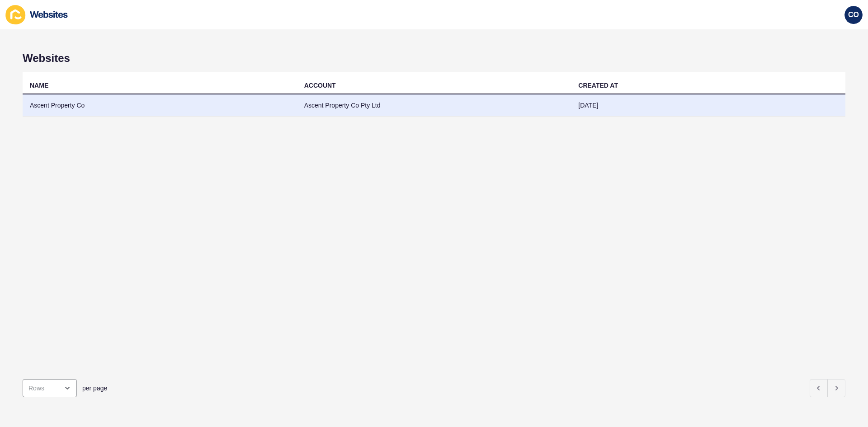 This screenshot has width=868, height=427. Describe the element at coordinates (95, 388) in the screenshot. I see `span: per page` at that location.